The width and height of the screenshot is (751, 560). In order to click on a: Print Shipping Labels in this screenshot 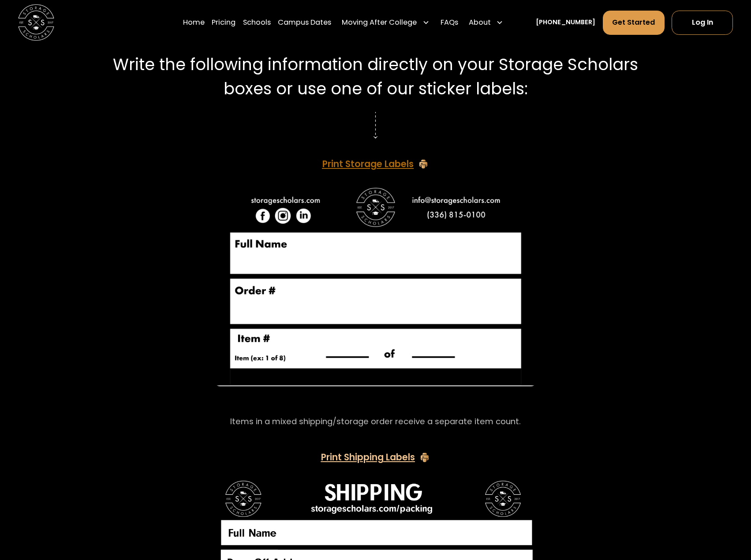, I will do `click(376, 457)`.